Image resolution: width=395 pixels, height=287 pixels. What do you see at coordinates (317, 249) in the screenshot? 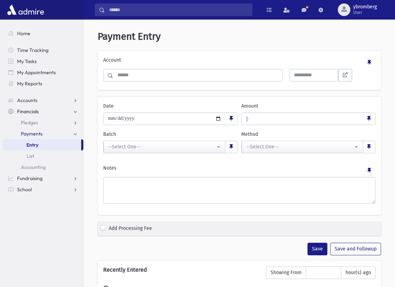
I see `button: Save` at bounding box center [317, 249].